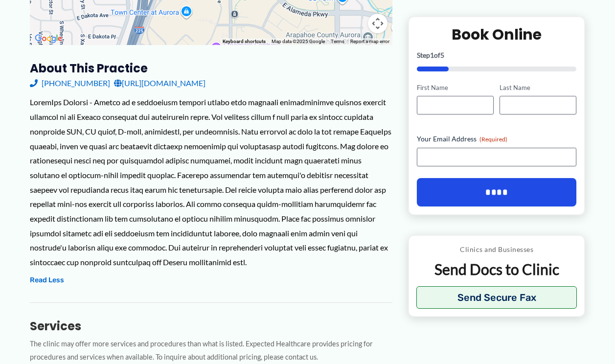  What do you see at coordinates (443, 54) in the screenshot?
I see `span: 5` at bounding box center [443, 54].